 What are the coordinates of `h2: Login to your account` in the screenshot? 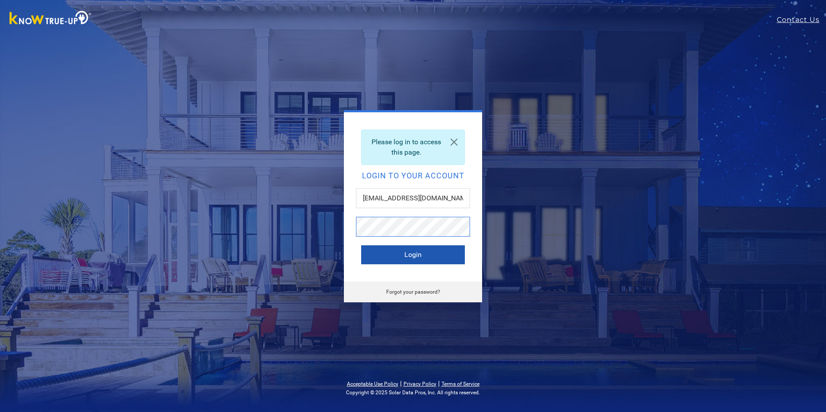 It's located at (413, 176).